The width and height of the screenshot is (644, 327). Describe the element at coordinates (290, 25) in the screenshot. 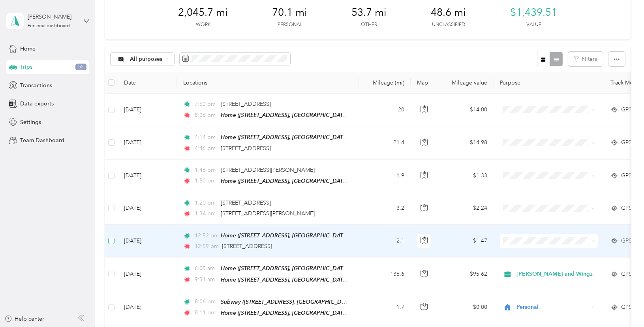

I see `p: Personal` at that location.